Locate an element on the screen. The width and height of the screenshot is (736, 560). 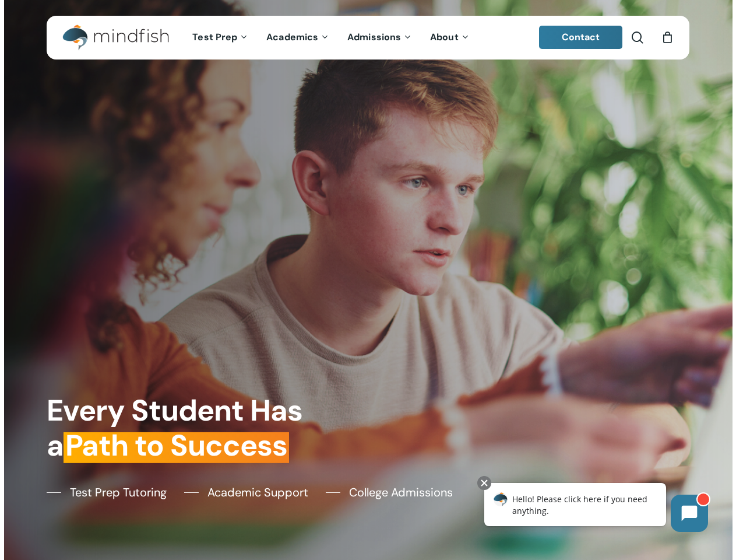
a: Test Prep Tutoring is located at coordinates (107, 492).